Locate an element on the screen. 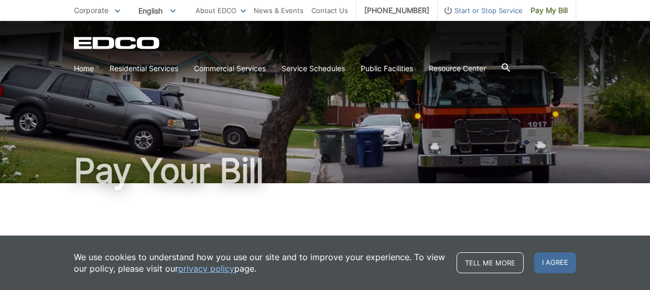 Image resolution: width=650 pixels, height=290 pixels. a: About EDCO is located at coordinates (221, 10).